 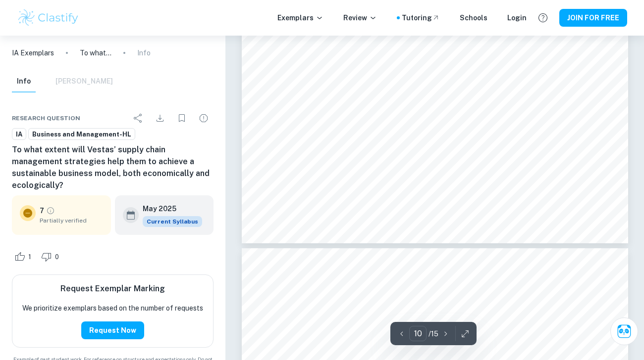 What do you see at coordinates (51, 211) in the screenshot?
I see `a: Grade partially verified` at bounding box center [51, 211].